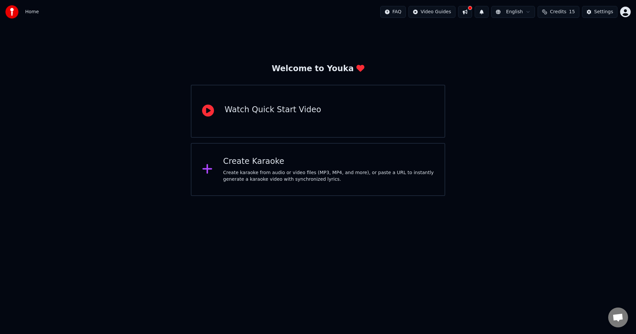  I want to click on button: Settings, so click(600, 12).